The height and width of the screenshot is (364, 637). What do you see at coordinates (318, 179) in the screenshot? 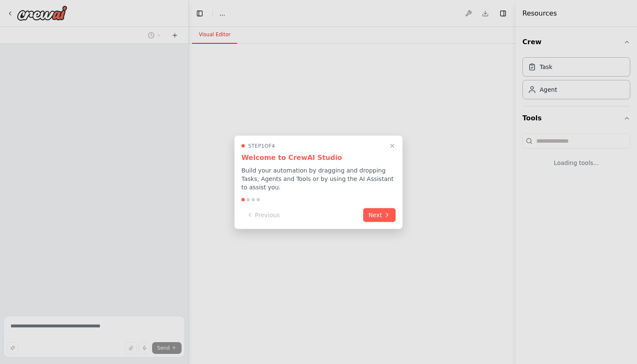
I see `p: Build your automation by dragging and dropping Tasks, Agents and Tools or by using the AI Assista...` at bounding box center [318, 179].